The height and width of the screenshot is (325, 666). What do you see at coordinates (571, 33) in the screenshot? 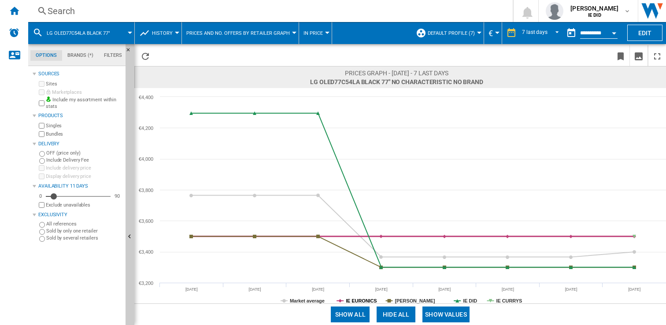
I see `button: md-calendar` at bounding box center [571, 33].